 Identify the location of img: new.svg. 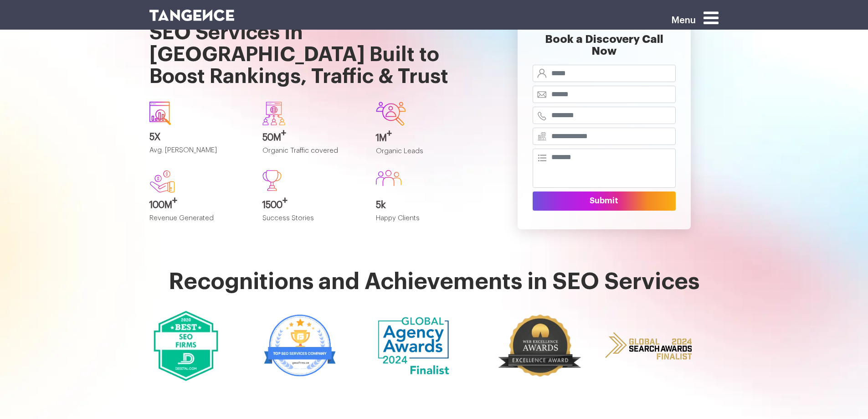
(162, 182).